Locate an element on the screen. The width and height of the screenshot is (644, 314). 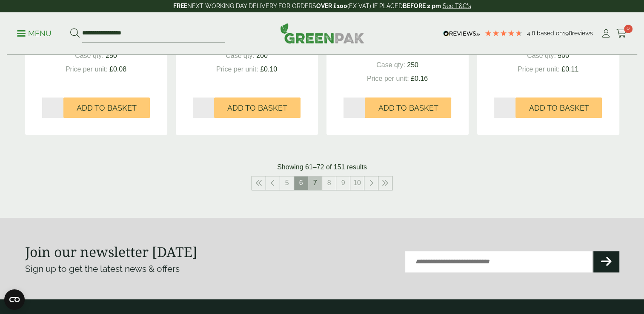
p: Sign up to get the latest news & offers is located at coordinates (158, 269).